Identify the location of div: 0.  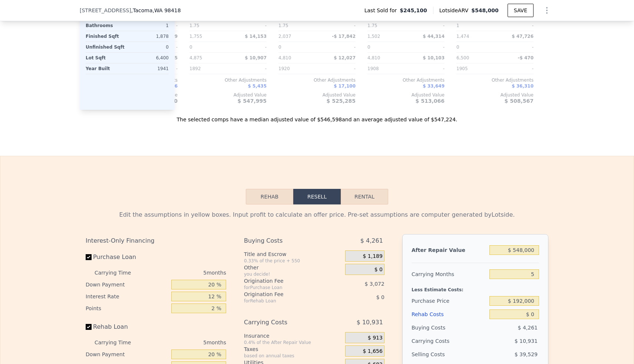
(149, 47).